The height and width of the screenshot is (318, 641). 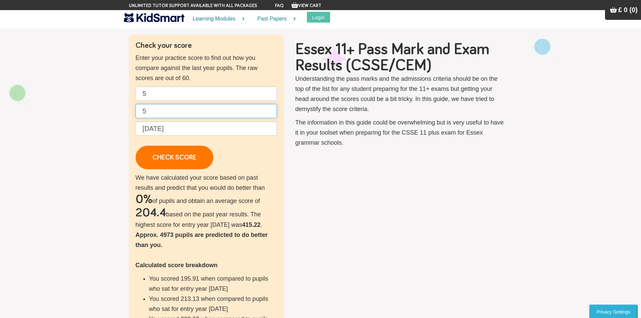 What do you see at coordinates (274, 19) in the screenshot?
I see `a: Past Papers` at bounding box center [274, 19].